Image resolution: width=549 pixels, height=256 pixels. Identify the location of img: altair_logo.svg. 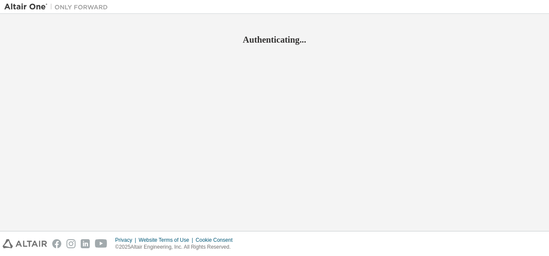
(25, 244).